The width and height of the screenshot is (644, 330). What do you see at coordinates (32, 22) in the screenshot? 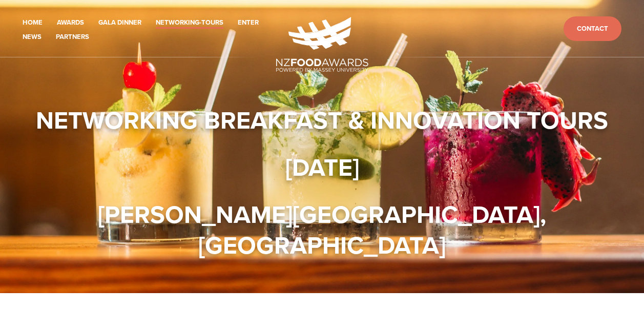
I see `a: Home` at bounding box center [32, 22].